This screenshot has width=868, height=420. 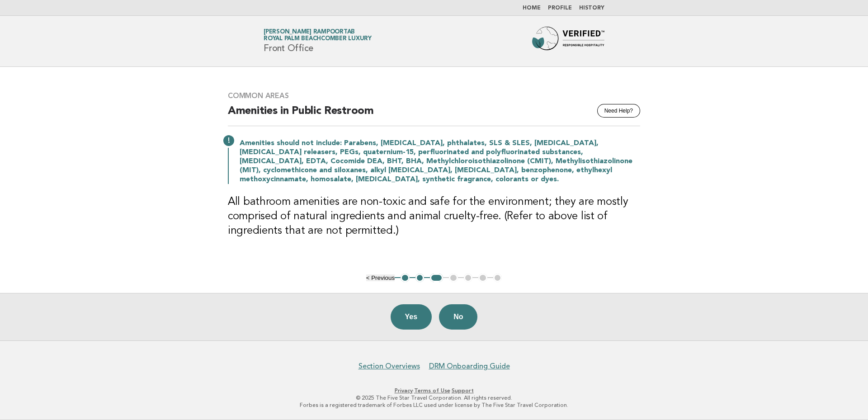 What do you see at coordinates (434, 96) in the screenshot?
I see `h3: Common Areas` at bounding box center [434, 96].